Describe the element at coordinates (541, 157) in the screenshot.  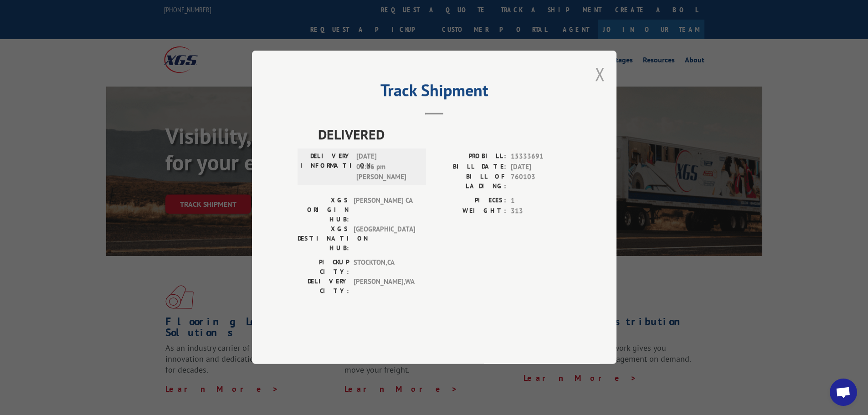
I see `span: 15333691` at that location.